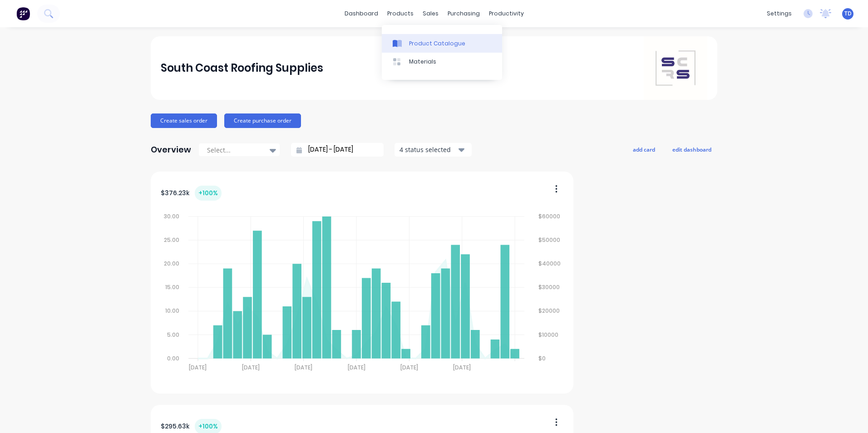 This screenshot has height=433, width=868. I want to click on tspan: 15.00, so click(172, 287).